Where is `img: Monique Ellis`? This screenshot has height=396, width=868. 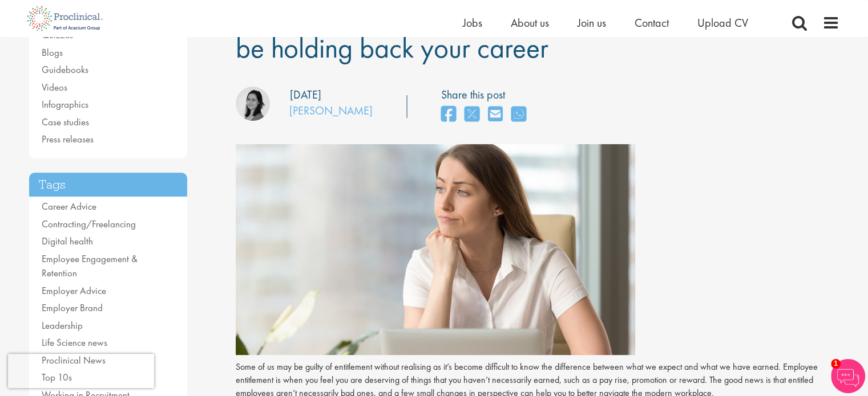
img: Monique Ellis is located at coordinates (253, 104).